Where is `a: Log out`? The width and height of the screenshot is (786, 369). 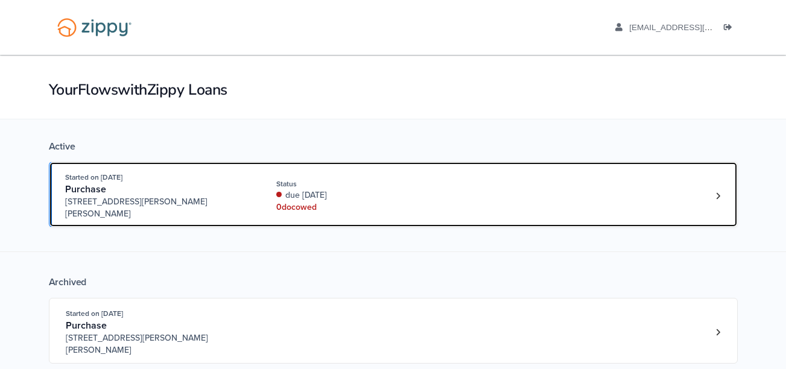
a: Log out is located at coordinates (730, 29).